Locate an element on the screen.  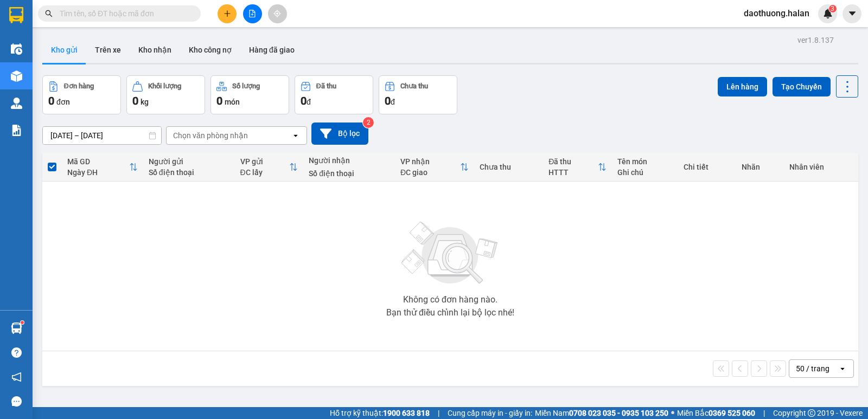
span: caret-down is located at coordinates (852, 13).